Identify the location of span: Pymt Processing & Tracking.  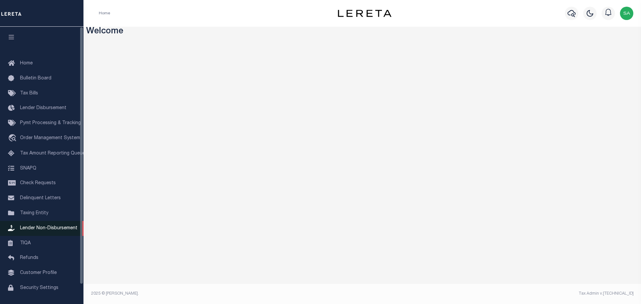
(50, 123).